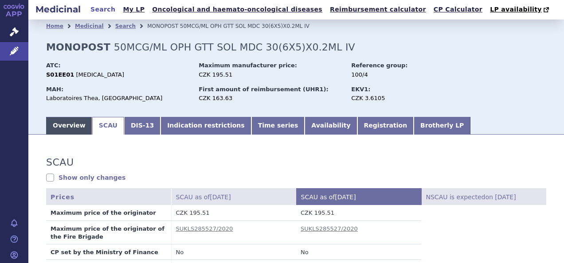 Image resolution: width=564 pixels, height=263 pixels. I want to click on th: Prices, so click(109, 197).